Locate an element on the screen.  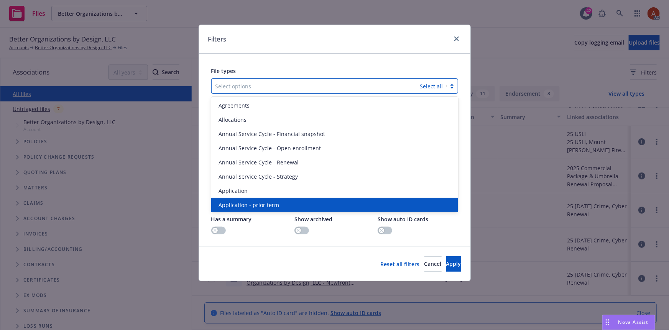
span: Annual Service Cycle - Financial snapshot is located at coordinates (272, 134).